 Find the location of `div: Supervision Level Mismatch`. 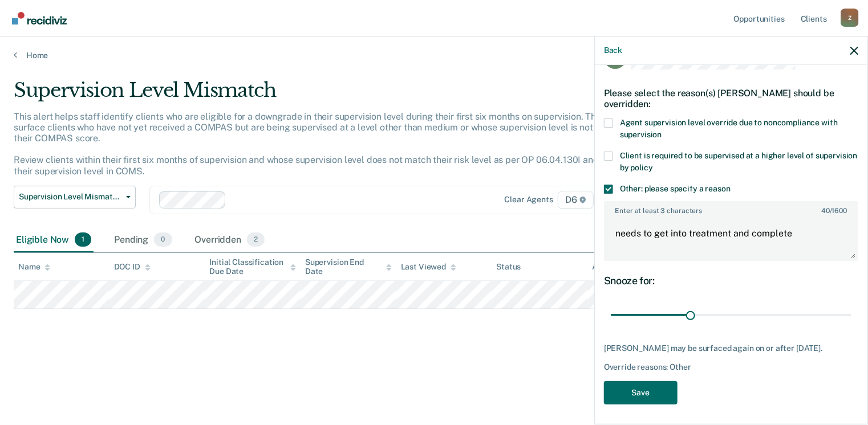

div: Supervision Level Mismatch is located at coordinates (340, 95).